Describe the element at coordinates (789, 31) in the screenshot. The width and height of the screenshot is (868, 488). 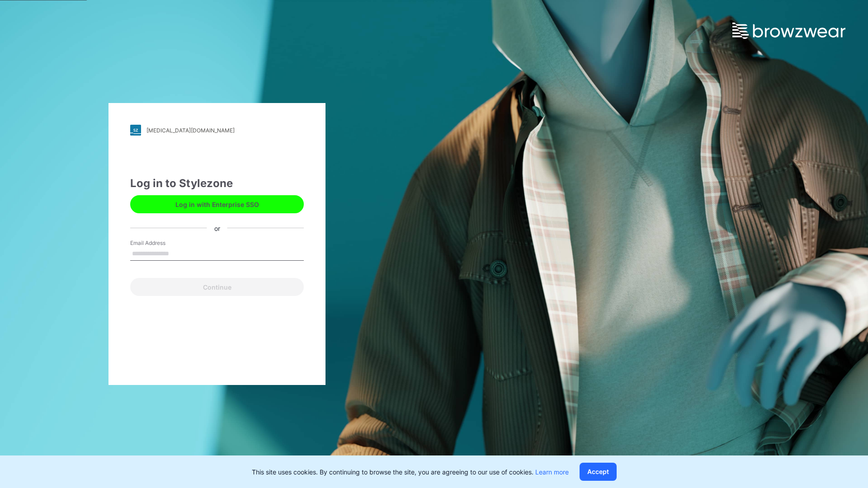
I see `img: browzwear-logo.e42bd6dac1945053ebaf764b6aa21510.svg` at that location.